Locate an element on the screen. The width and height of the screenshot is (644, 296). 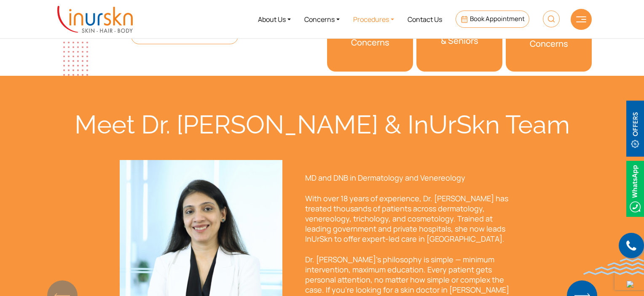
img: Whatsappicon is located at coordinates (635, 189).